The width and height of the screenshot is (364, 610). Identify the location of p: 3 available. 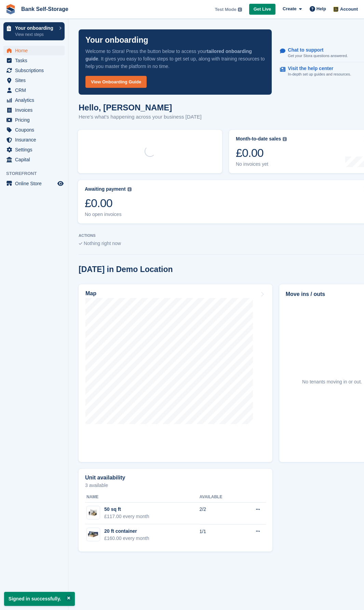
(175, 485).